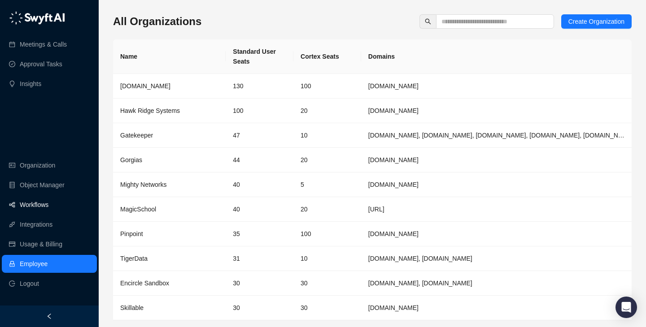 The image size is (646, 327). Describe the element at coordinates (34, 264) in the screenshot. I see `a: Employee` at that location.